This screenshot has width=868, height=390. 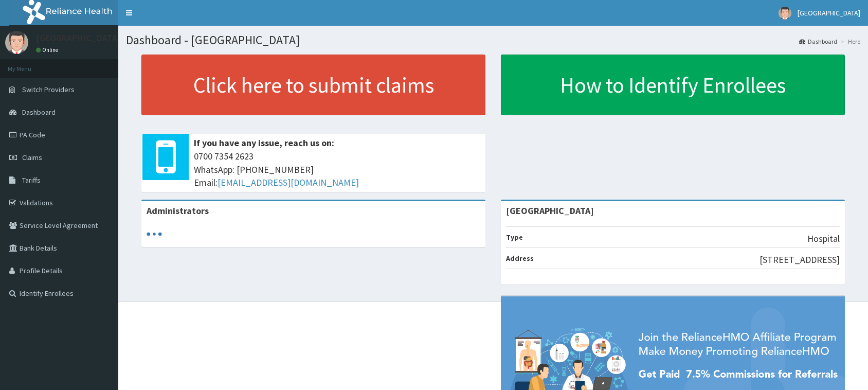 What do you see at coordinates (264, 143) in the screenshot?
I see `b: If you have any issue, reach us on:` at bounding box center [264, 143].